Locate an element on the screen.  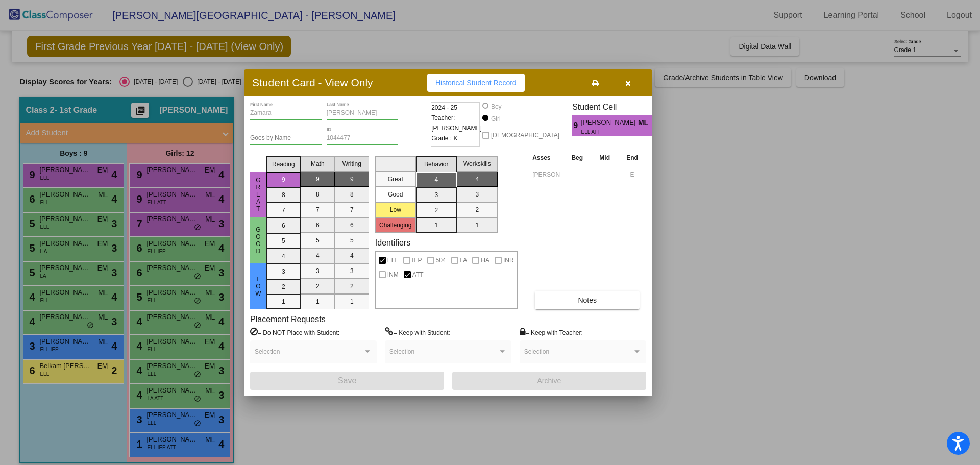
div: Girl is located at coordinates (495, 119).